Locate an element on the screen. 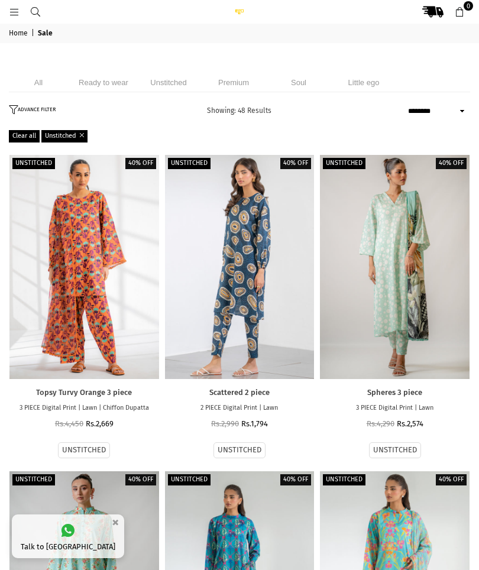 This screenshot has height=570, width=479. a: 0 is located at coordinates (459, 12).